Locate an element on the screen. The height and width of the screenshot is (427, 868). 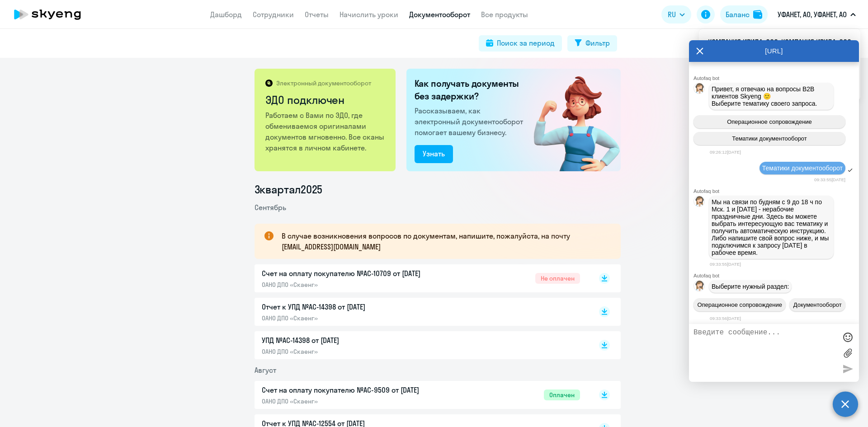
a: Начислить уроки is located at coordinates (369, 14).